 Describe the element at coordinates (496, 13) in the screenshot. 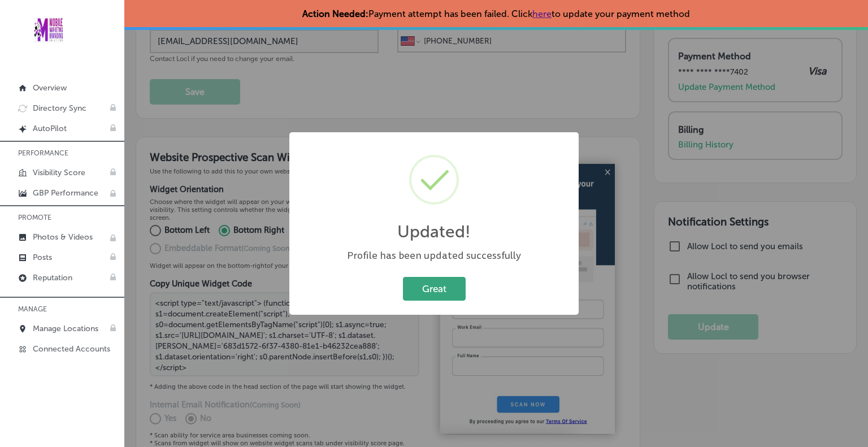

I see `p: Payment attempt has been failed. Click to update your payment method` at that location.